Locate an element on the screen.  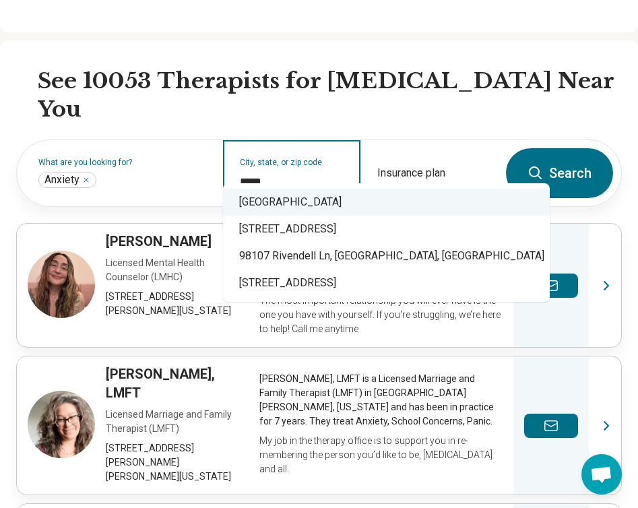
button: Anxiety is located at coordinates (86, 180).